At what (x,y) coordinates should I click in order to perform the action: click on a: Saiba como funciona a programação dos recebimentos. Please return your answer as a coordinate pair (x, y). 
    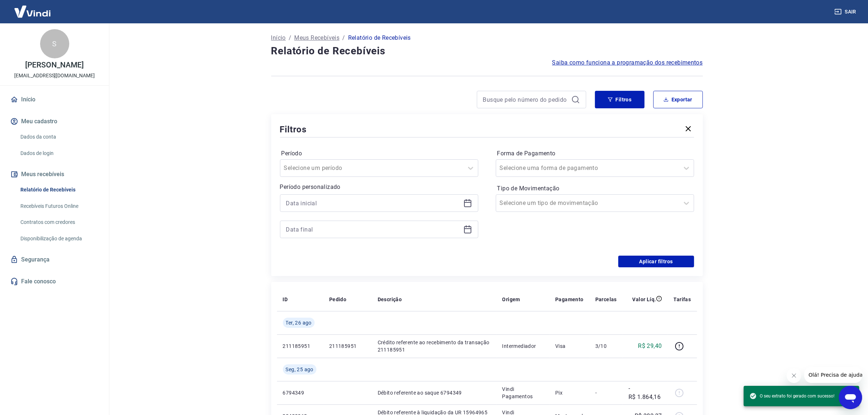
    Looking at the image, I should click on (627, 63).